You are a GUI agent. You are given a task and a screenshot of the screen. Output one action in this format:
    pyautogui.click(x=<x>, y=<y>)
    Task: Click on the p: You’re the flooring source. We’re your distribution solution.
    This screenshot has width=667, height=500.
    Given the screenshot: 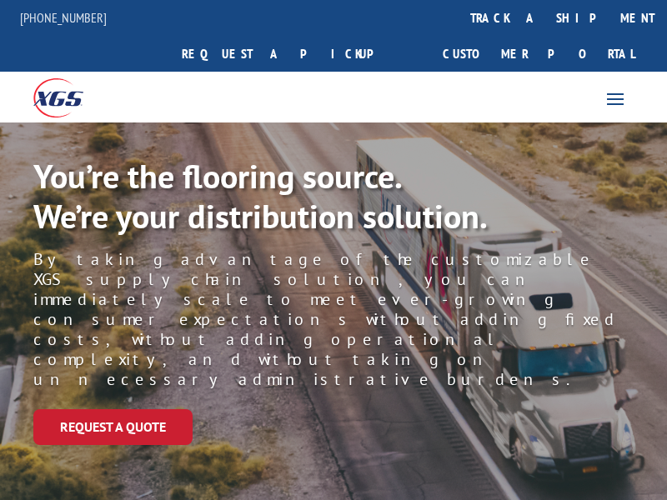 What is the action you would take?
    pyautogui.click(x=324, y=196)
    